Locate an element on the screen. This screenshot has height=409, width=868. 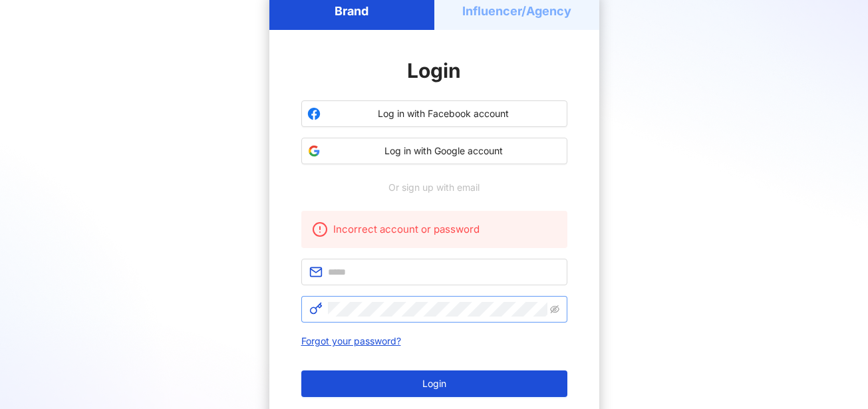
span: eye-invisible is located at coordinates (555, 309).